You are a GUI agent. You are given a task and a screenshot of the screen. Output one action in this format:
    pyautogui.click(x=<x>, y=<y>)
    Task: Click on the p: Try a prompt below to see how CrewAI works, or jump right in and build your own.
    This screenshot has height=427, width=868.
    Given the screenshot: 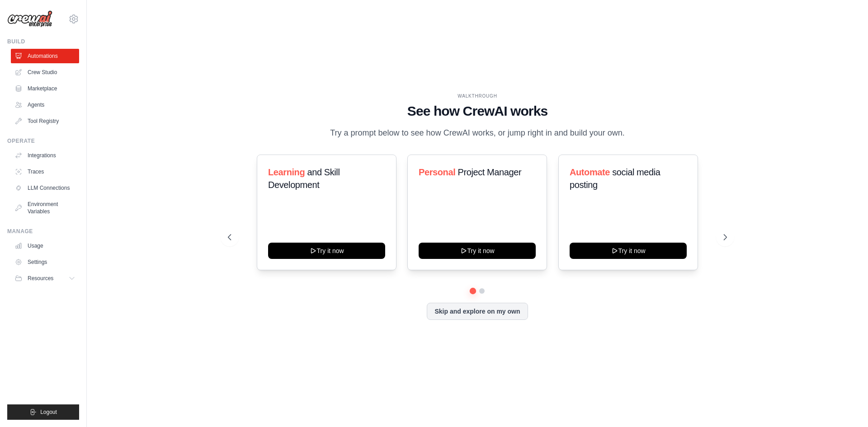 What is the action you would take?
    pyautogui.click(x=477, y=133)
    